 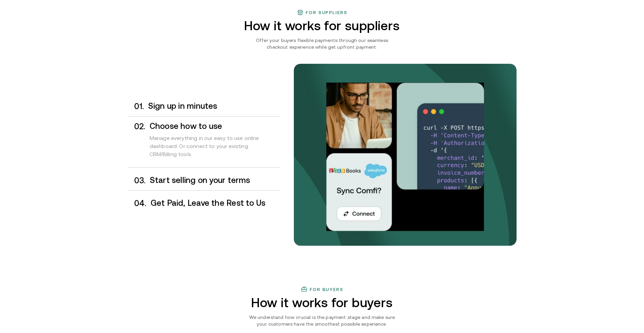 I want to click on p: Offer your buyers flexible payments through our seamless checkout experience while get upfront pa..., so click(x=322, y=44).